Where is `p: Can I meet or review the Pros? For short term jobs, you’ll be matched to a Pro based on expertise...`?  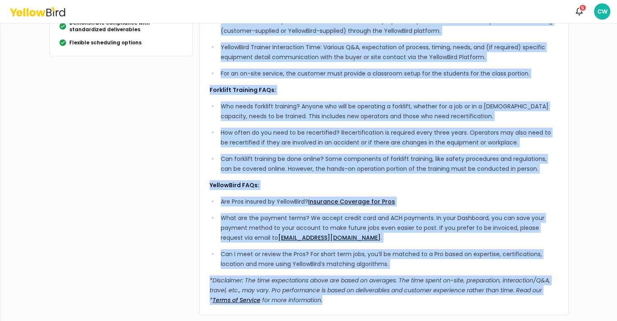
p: Can I meet or review the Pros? For short term jobs, you’ll be matched to a Pro based on expertise... is located at coordinates (389, 259).